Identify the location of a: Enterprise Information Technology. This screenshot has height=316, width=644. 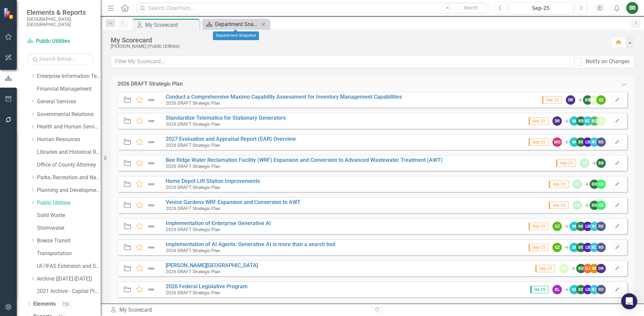
(69, 76).